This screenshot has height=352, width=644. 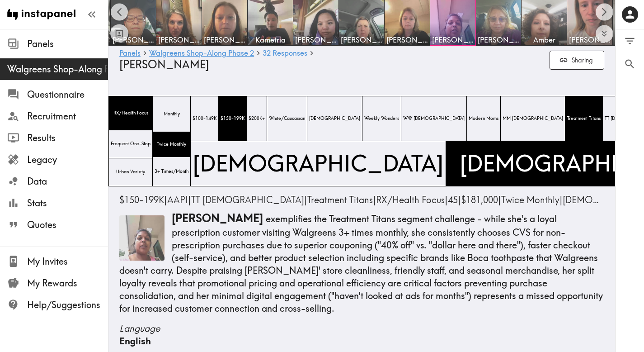 I want to click on span: White/Caucasian, so click(x=287, y=118).